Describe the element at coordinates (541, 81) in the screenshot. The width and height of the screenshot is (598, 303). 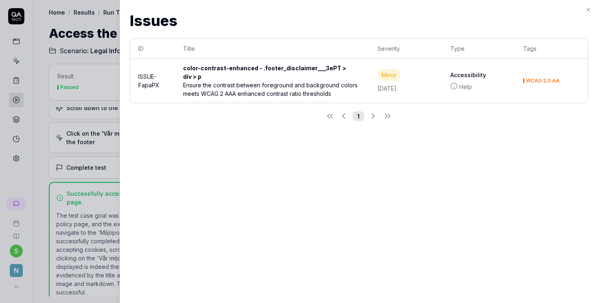
I see `button: WCAG 2.0 AA` at that location.